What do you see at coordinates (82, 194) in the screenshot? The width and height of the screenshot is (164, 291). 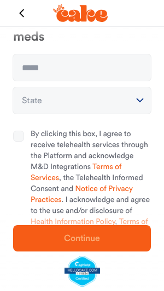 I see `a: Notice of Privacy Practices` at bounding box center [82, 194].